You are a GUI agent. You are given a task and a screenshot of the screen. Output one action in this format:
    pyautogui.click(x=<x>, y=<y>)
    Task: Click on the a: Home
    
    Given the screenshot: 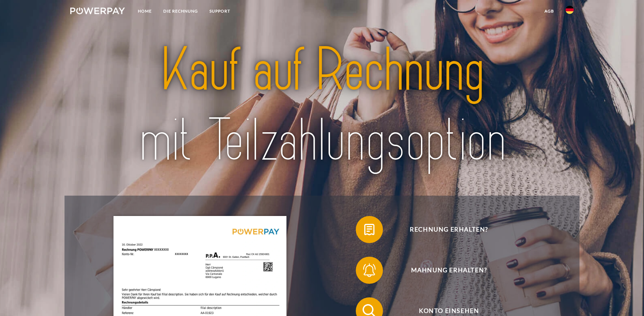 What is the action you would take?
    pyautogui.click(x=145, y=11)
    